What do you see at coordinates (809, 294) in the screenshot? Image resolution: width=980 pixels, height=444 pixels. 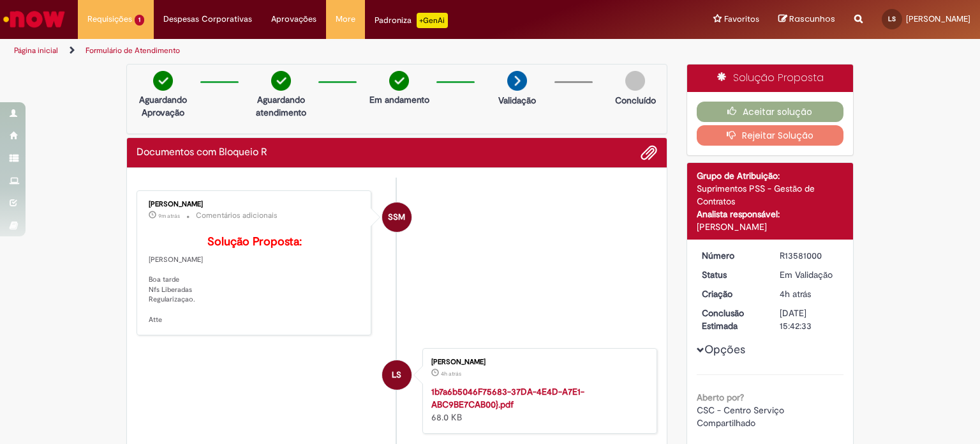 I see `div: 30/09/2025 11:42:29` at bounding box center [809, 294].